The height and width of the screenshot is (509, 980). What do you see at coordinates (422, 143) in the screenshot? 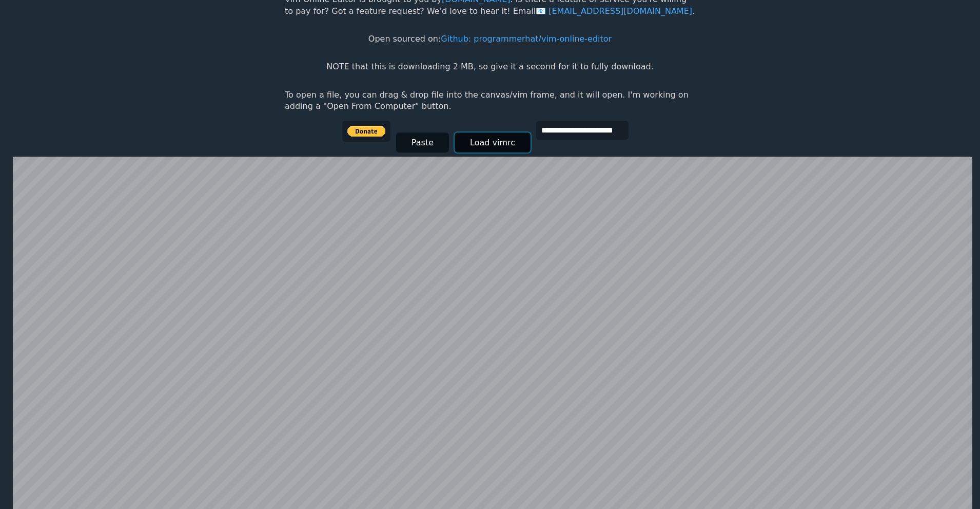
I see `button: Paste` at bounding box center [422, 143].